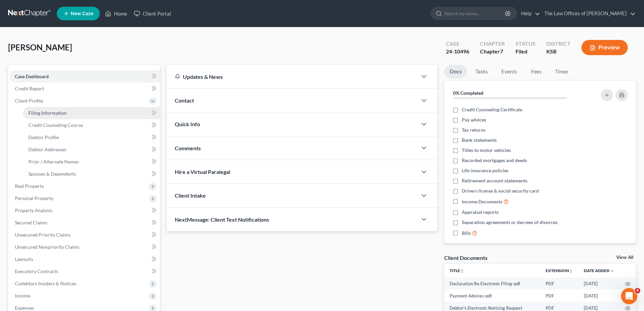 The width and height of the screenshot is (644, 311). What do you see at coordinates (486, 150) in the screenshot?
I see `span: Titles to motor vehicles` at bounding box center [486, 150].